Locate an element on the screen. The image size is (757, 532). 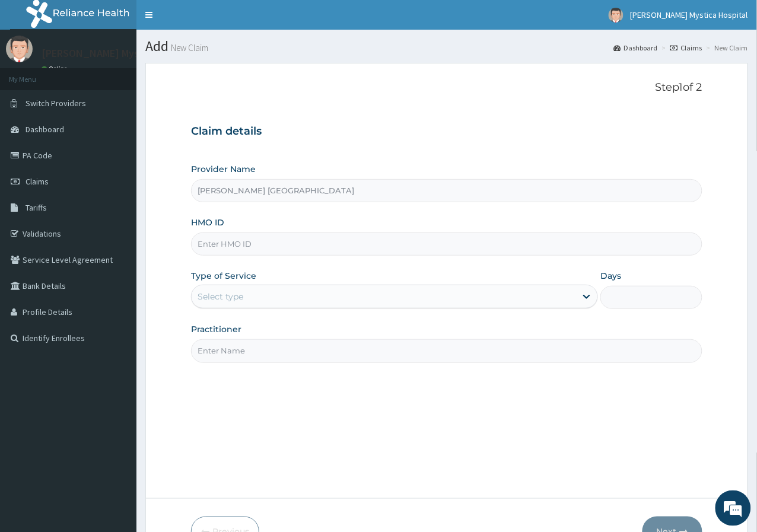
li: New Claim is located at coordinates (726, 47).